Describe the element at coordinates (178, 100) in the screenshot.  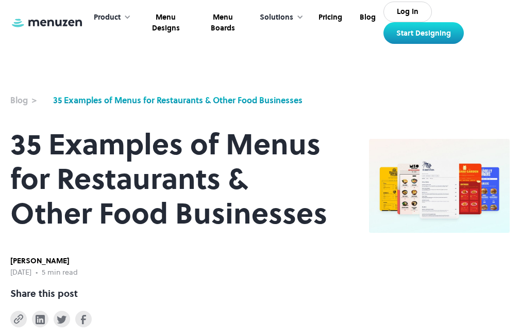
I see `a: 35 Examples of Menus for Restaurants & Other Food Businesses` at that location.